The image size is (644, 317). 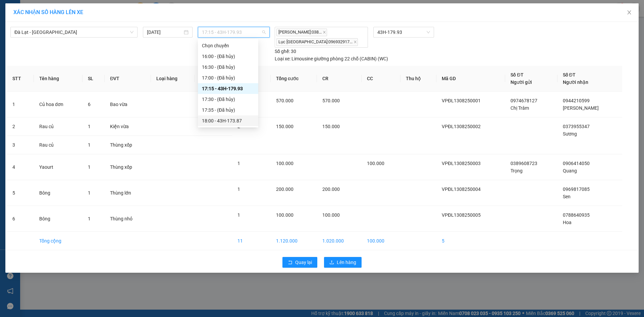 I want to click on td: Tổng cộng, so click(x=58, y=241).